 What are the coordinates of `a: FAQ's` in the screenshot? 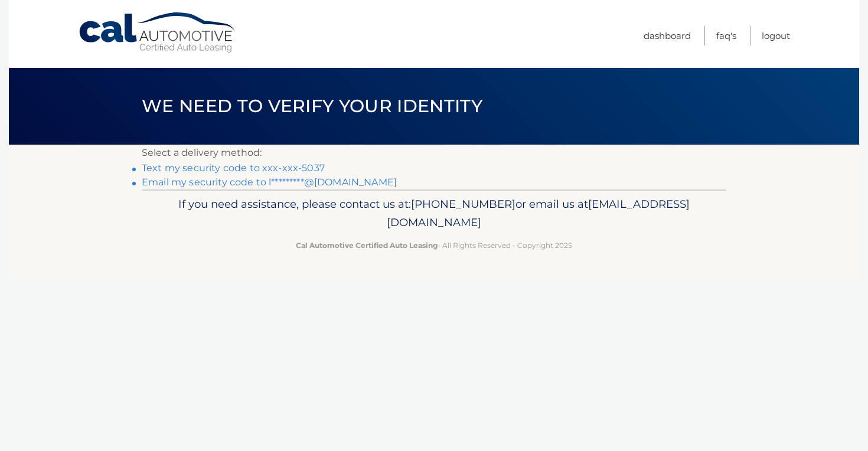 It's located at (726, 35).